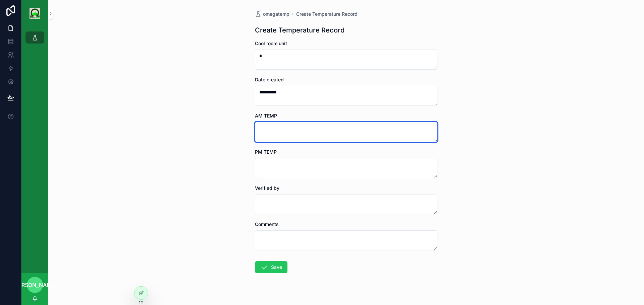 The image size is (644, 305). What do you see at coordinates (271, 267) in the screenshot?
I see `button: Save` at bounding box center [271, 267].